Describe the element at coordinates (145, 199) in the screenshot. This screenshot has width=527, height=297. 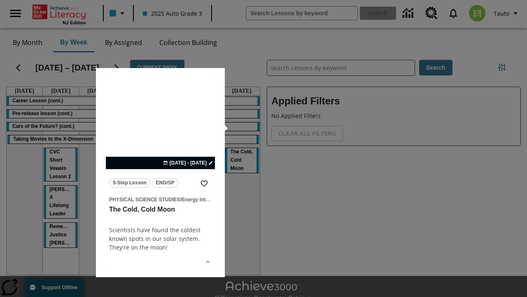
I see `span: Physical Science Studies` at that location.